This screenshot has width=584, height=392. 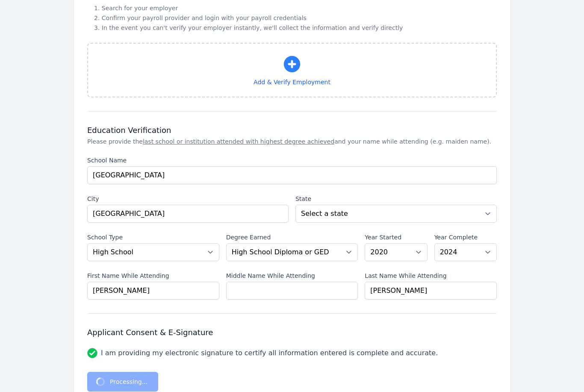 What do you see at coordinates (270, 353) in the screenshot?
I see `label: I am providing my electronic signature to certify all information entered is complete and accurate.` at bounding box center [270, 353].